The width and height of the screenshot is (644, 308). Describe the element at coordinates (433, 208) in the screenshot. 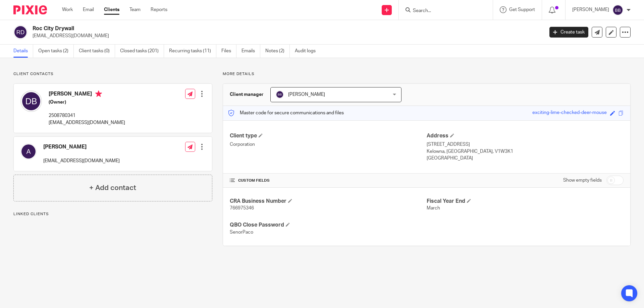

I see `span: March` at that location.